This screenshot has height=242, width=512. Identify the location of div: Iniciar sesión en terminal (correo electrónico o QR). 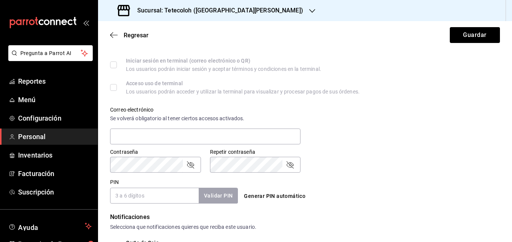
(224, 61).